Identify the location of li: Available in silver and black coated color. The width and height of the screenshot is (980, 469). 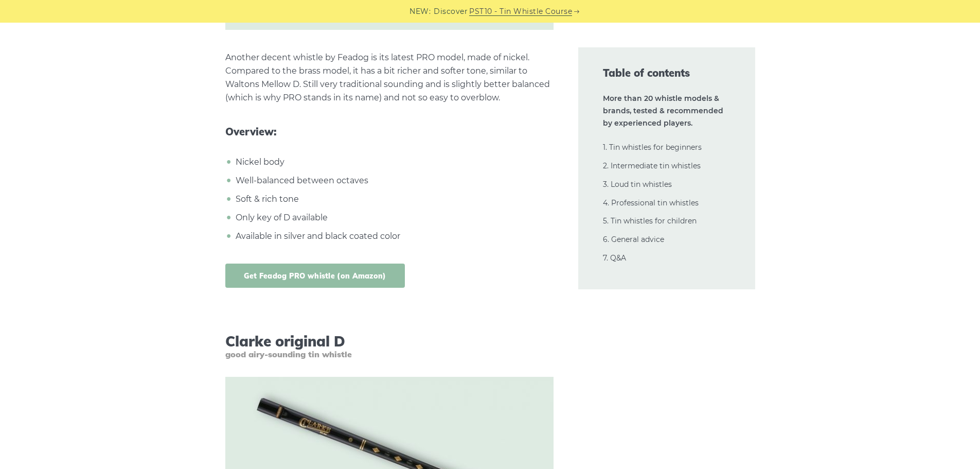
(393, 236).